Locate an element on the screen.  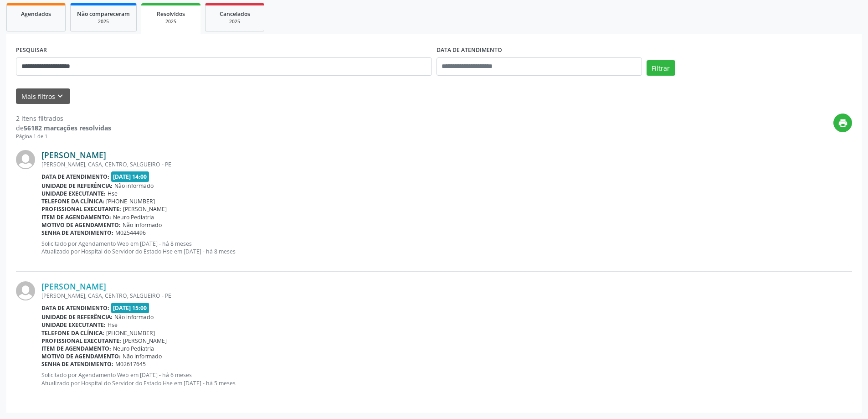
label: PESQUISAR is located at coordinates (31, 50).